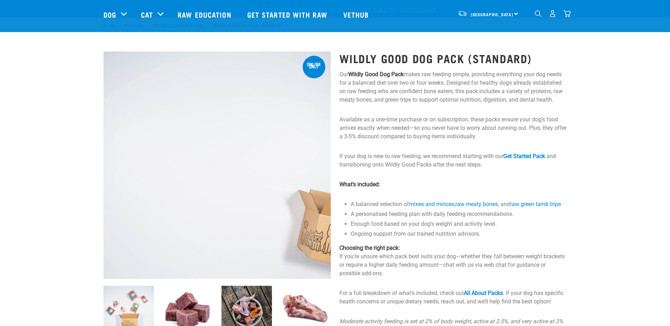 Image resolution: width=670 pixels, height=326 pixels. Describe the element at coordinates (452, 321) in the screenshot. I see `em: Moderate activity feeding is set at 2% of body weight, active at 2.5%, and very active at 3%.` at that location.